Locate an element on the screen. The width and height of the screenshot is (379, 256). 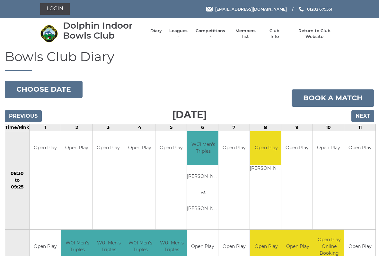
td: 11 is located at coordinates (360, 127).